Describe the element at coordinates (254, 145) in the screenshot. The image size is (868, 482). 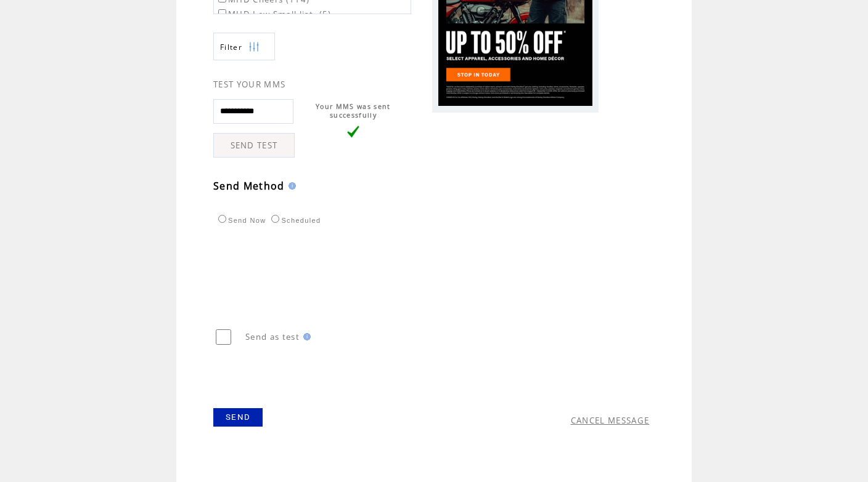
I see `a: SEND TEST` at that location.